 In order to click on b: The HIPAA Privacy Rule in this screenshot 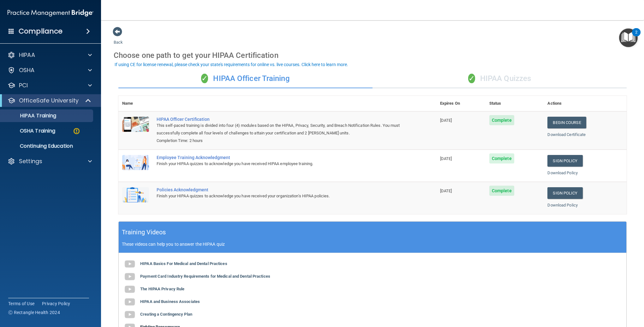, I will do `click(162, 289)`.